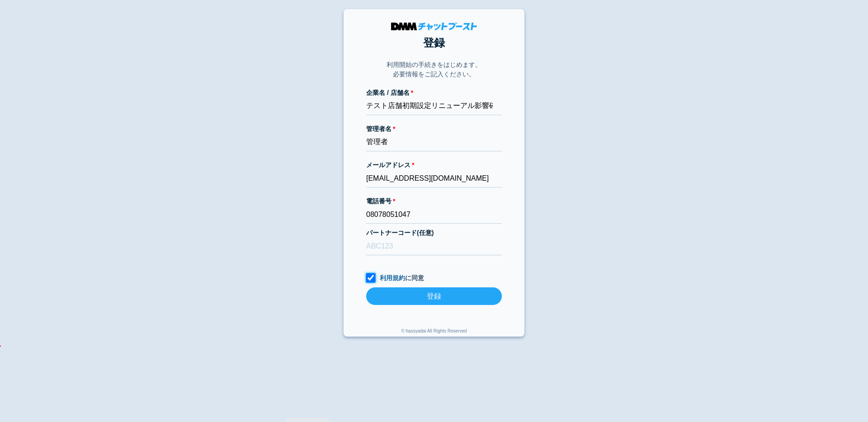 This screenshot has height=422, width=868. Describe the element at coordinates (434, 106) in the screenshot. I see `input: 株式会社チャットブースト` at that location.